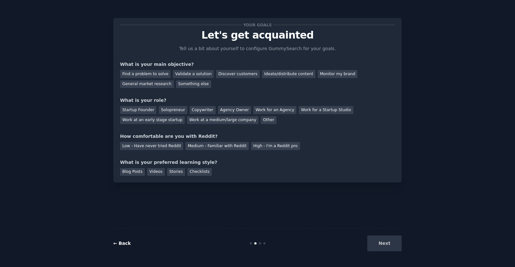  I want to click on div: Work at a medium/large company, so click(223, 120).